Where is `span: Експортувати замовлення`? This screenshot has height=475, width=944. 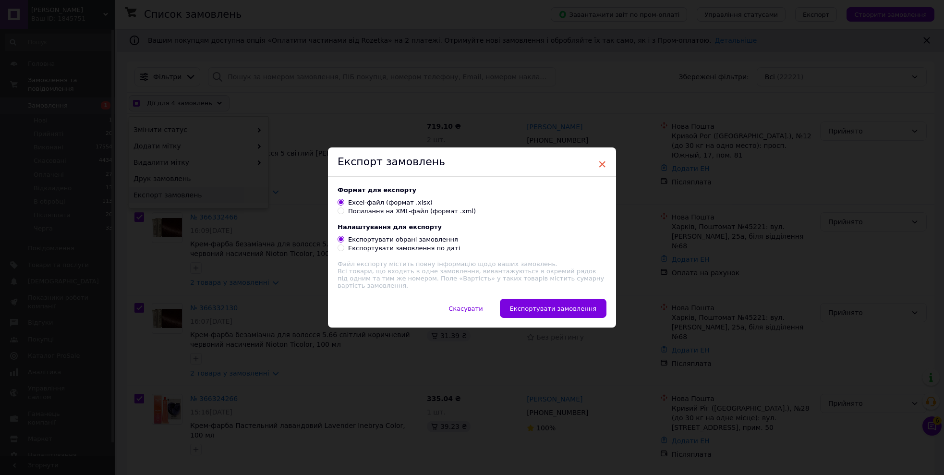 span: Експортувати замовлення is located at coordinates (553, 308).